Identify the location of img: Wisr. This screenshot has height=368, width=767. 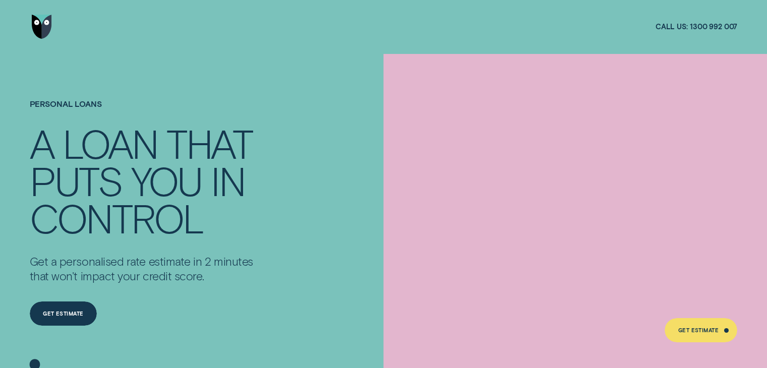
(42, 27).